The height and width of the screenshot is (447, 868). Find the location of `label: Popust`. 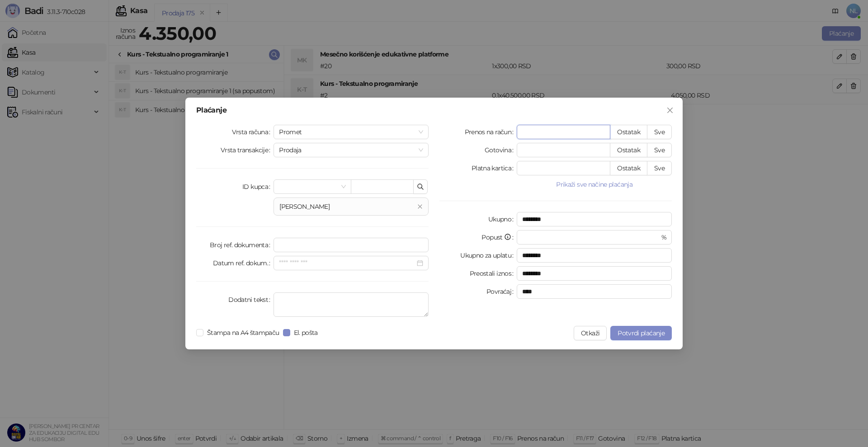

label: Popust is located at coordinates (499, 237).